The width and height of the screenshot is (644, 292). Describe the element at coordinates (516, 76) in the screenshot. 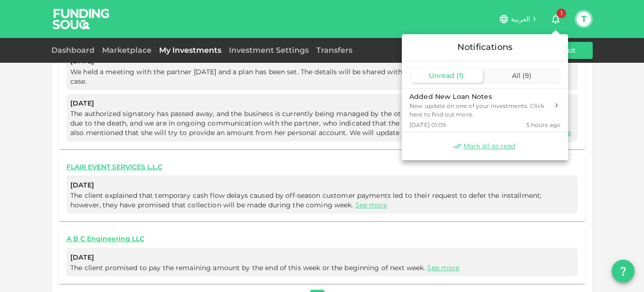

I see `span: All` at that location.